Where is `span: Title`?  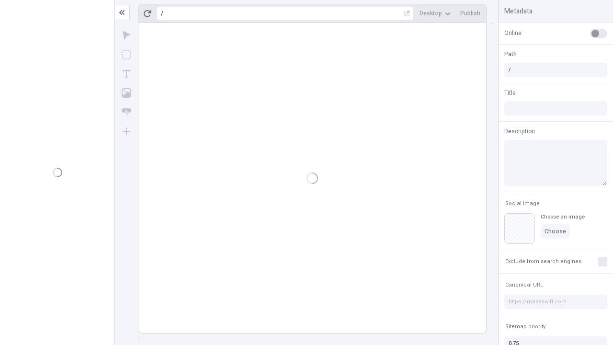
span: Title is located at coordinates (510, 93).